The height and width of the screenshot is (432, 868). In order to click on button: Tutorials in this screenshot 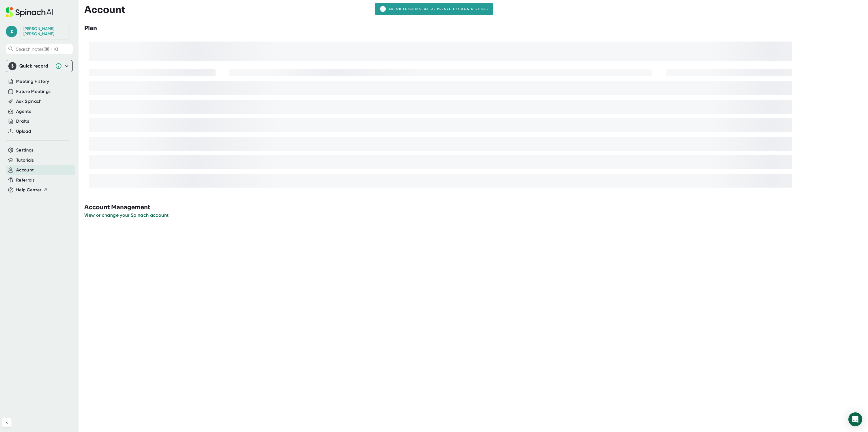, I will do `click(24, 160)`.